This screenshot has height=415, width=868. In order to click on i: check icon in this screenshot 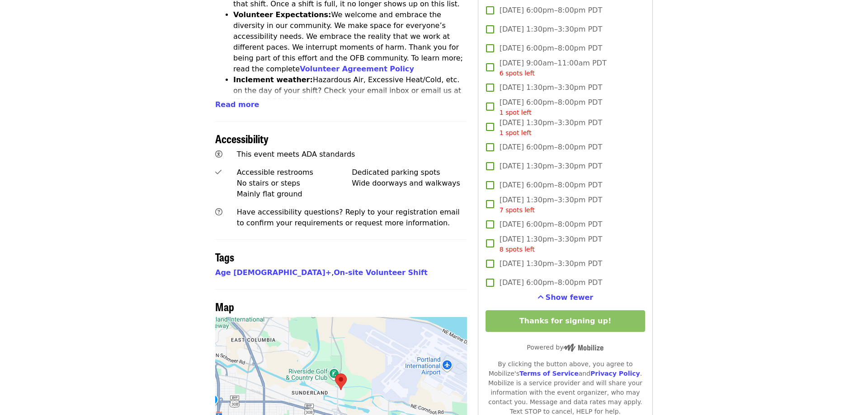, I will do `click(219, 172)`.